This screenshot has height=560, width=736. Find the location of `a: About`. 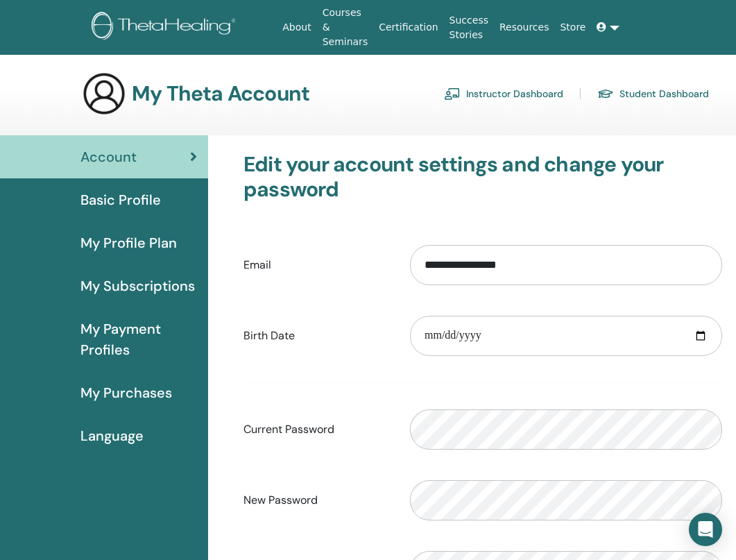

a: About is located at coordinates (296, 27).